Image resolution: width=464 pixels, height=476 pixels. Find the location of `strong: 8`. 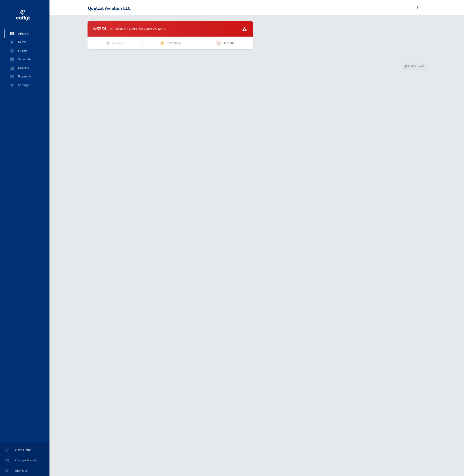

strong: 8 is located at coordinates (219, 43).